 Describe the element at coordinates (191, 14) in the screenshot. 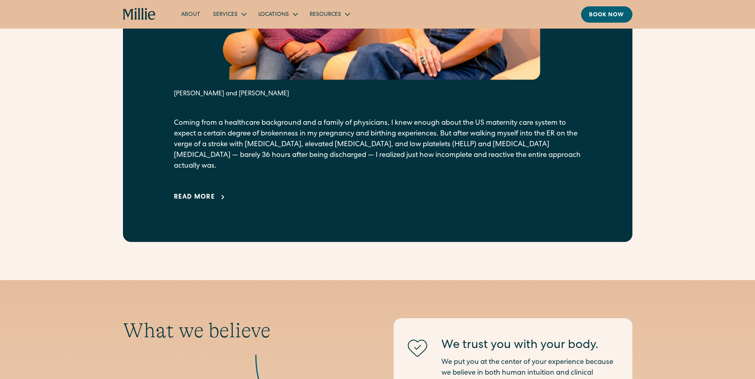

I see `a: About` at that location.